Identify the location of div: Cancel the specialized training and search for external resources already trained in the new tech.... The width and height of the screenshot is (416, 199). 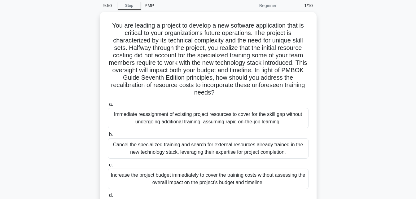
(208, 148).